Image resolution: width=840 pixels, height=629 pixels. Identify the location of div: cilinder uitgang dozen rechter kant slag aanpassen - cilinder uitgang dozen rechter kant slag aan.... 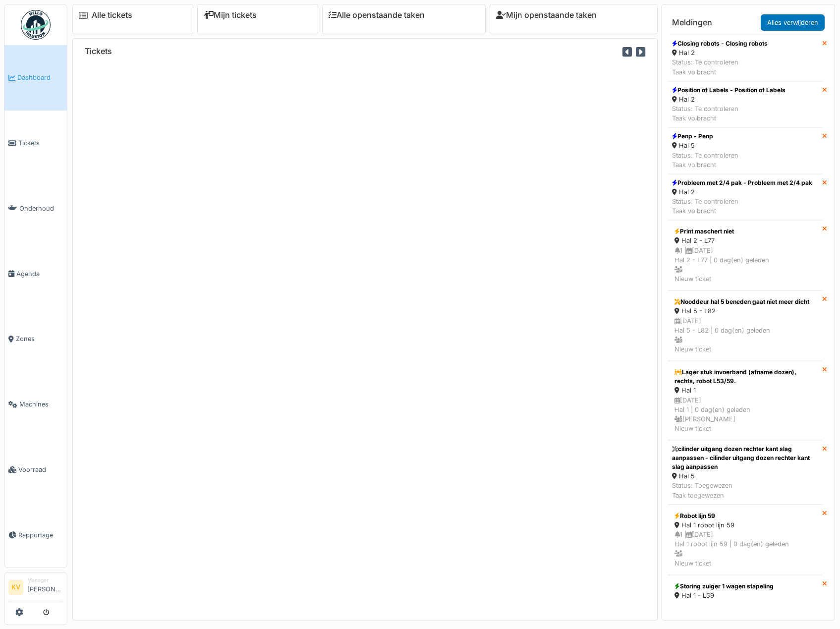
(745, 458).